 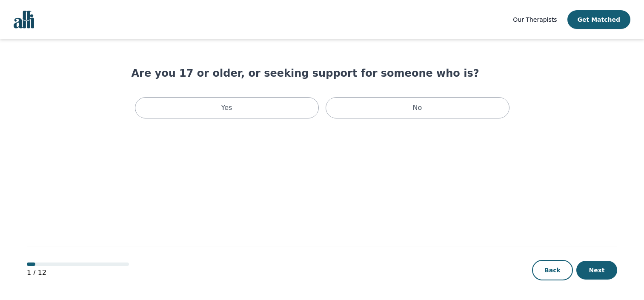 What do you see at coordinates (596, 270) in the screenshot?
I see `button: Next` at bounding box center [596, 270].